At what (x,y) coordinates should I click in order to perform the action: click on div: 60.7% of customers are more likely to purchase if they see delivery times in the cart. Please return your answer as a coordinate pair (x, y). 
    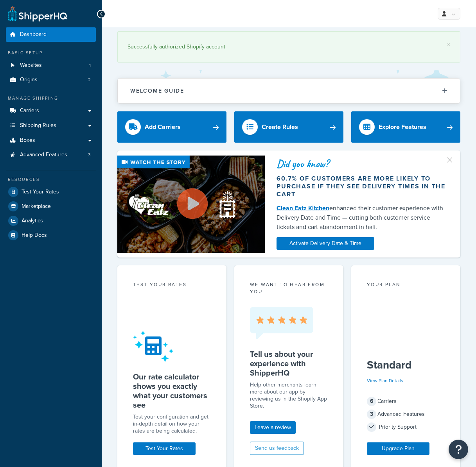
    Looking at the image, I should click on (363, 186).